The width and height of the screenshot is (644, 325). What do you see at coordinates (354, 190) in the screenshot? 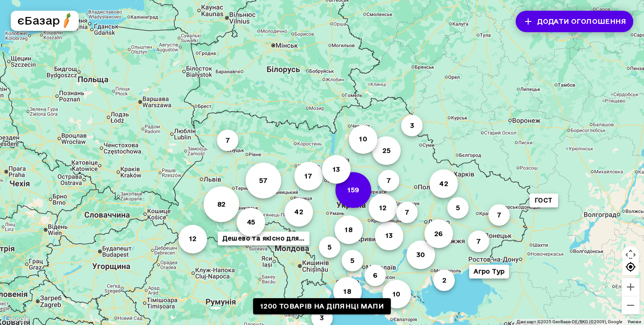
I see `button: 159` at bounding box center [354, 190].